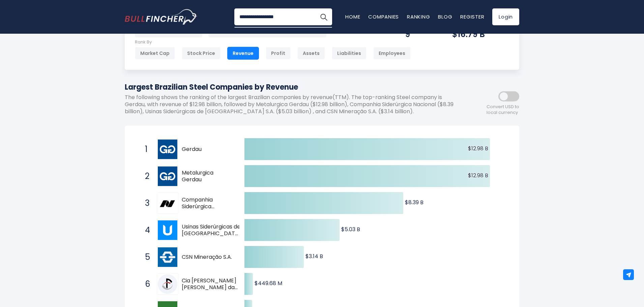  I want to click on p: Rank By, so click(273, 42).